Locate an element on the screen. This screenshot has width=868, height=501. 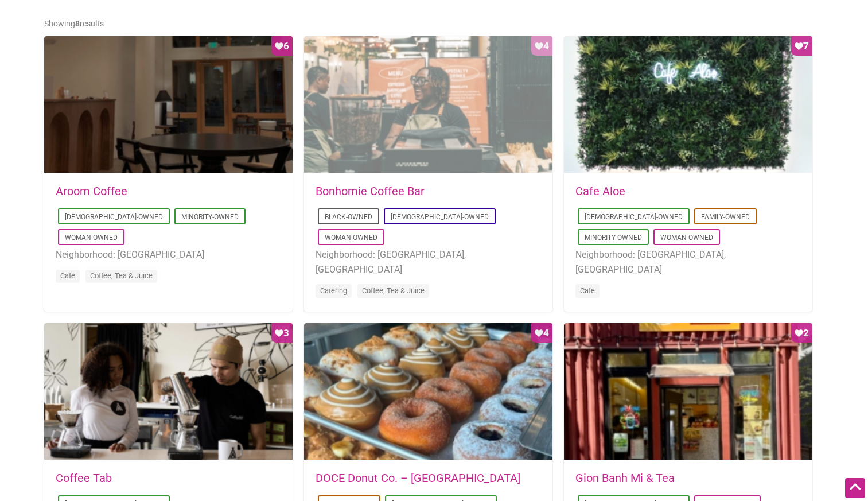
b: 8 is located at coordinates (78, 23).